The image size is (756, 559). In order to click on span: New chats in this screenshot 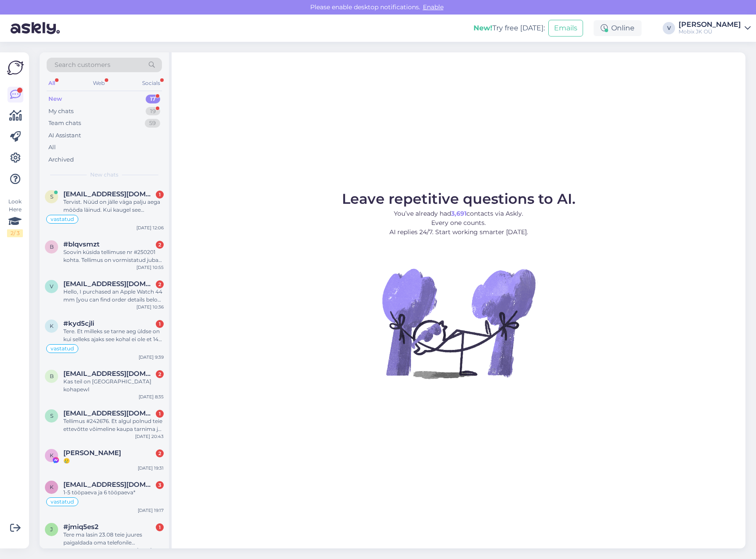, I will do `click(104, 175)`.